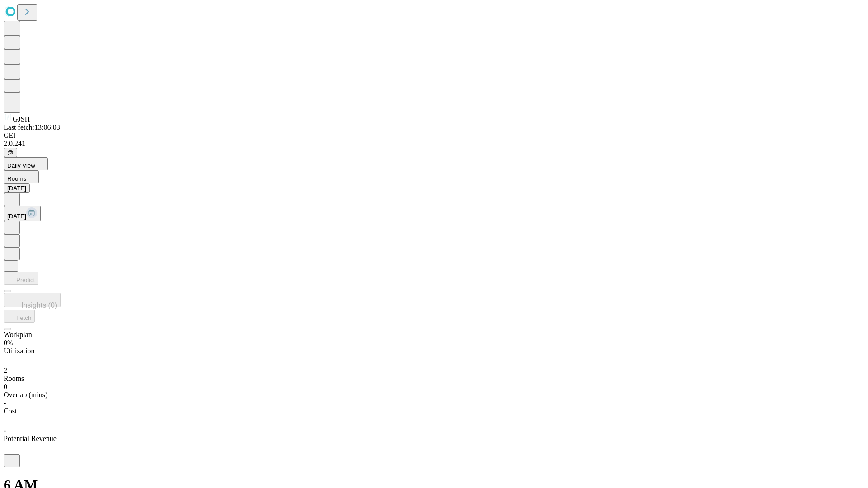 The height and width of the screenshot is (488, 868). What do you see at coordinates (5, 386) in the screenshot?
I see `span: 0` at bounding box center [5, 386].